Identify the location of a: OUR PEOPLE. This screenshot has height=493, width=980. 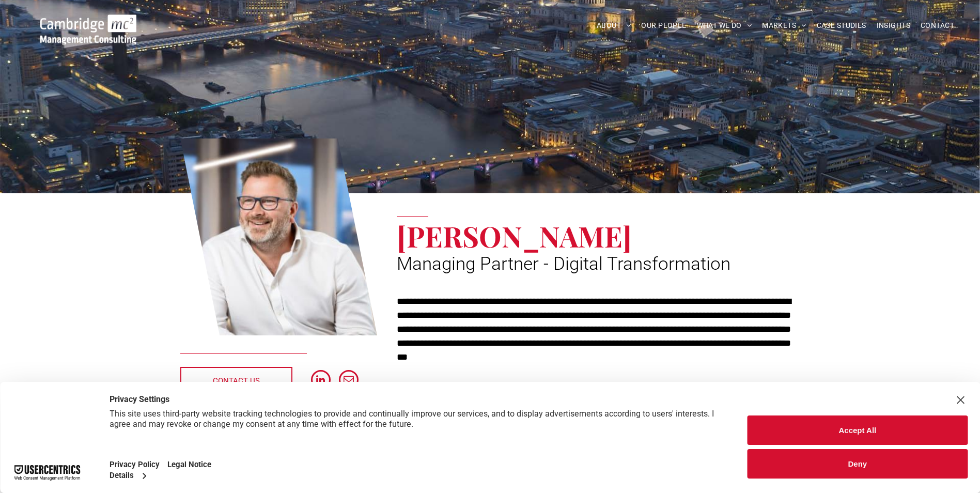
(664, 25).